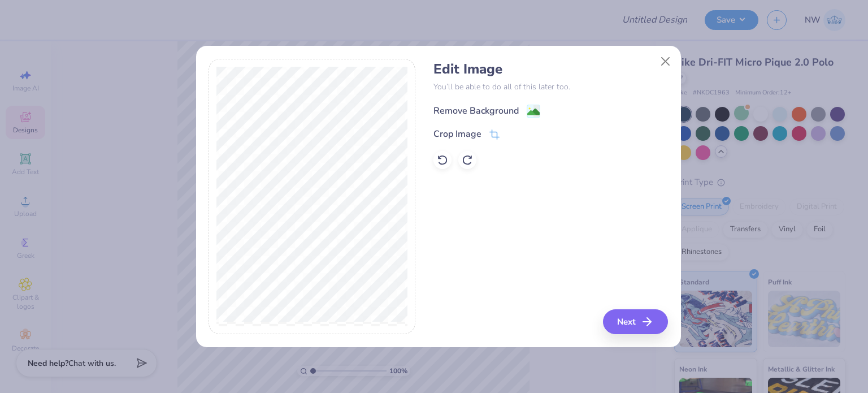 This screenshot has width=868, height=393. I want to click on div: Crop Image, so click(457, 134).